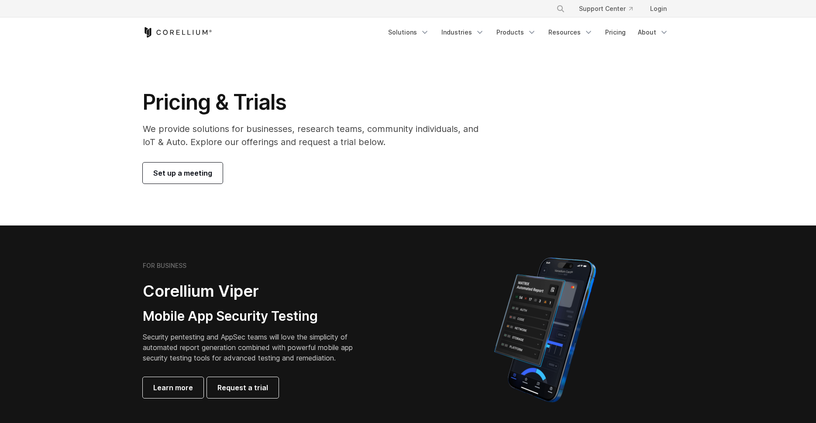 The width and height of the screenshot is (816, 423). What do you see at coordinates (255, 316) in the screenshot?
I see `h3: Mobile App Security Testing` at bounding box center [255, 316].